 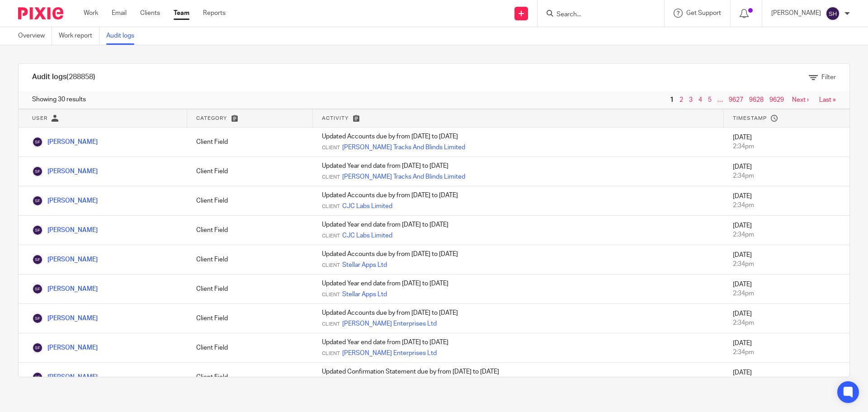 I want to click on a: 2, so click(x=681, y=100).